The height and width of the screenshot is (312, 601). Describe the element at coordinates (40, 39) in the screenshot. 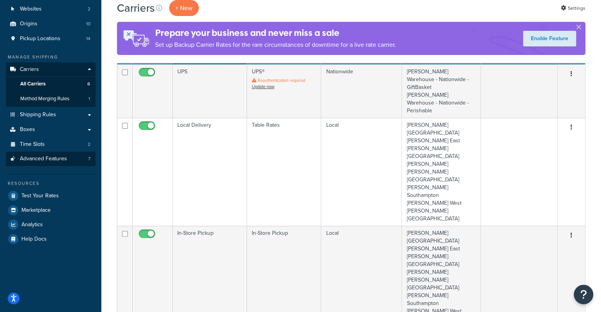

I see `span: Pickup Locations` at that location.